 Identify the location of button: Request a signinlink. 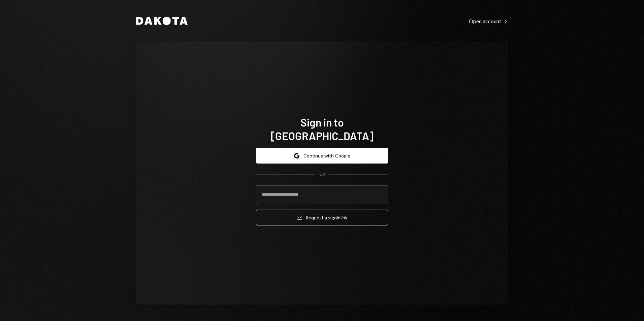
(322, 218).